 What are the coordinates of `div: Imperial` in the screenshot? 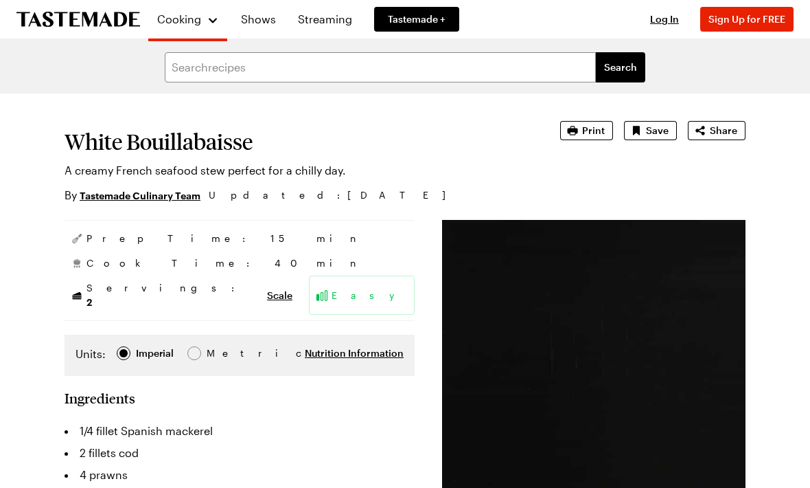 It's located at (155, 353).